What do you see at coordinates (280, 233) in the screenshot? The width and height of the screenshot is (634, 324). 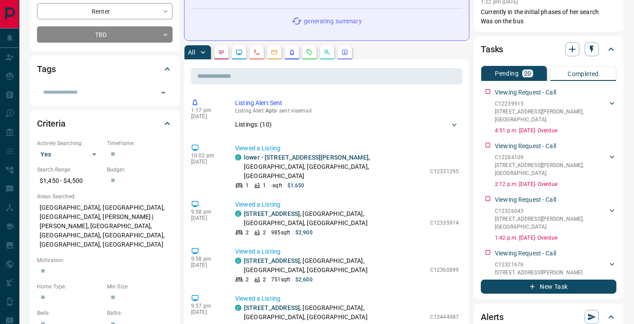 I see `p: 985 sqft` at bounding box center [280, 233].